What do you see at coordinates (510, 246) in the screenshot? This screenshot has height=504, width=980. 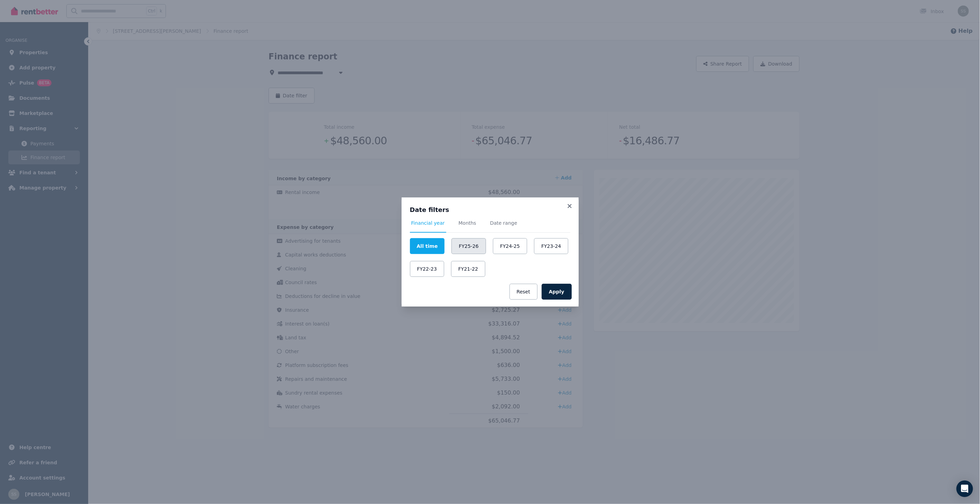 I see `button: FY24-25` at bounding box center [510, 246].